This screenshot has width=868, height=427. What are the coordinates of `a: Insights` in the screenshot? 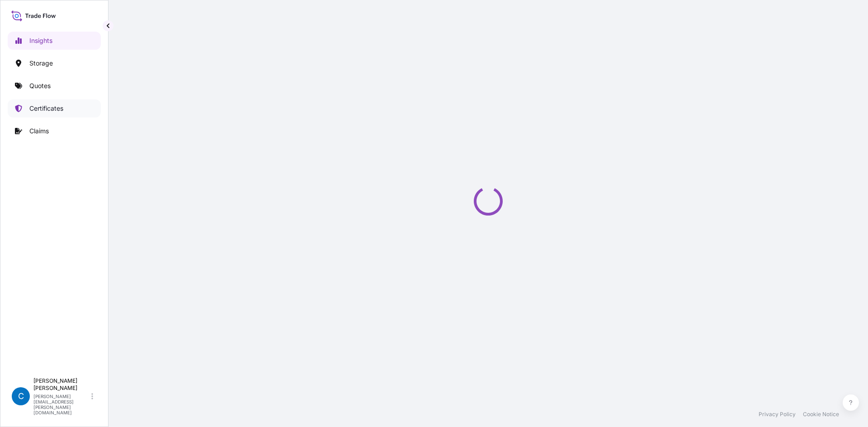 It's located at (55, 41).